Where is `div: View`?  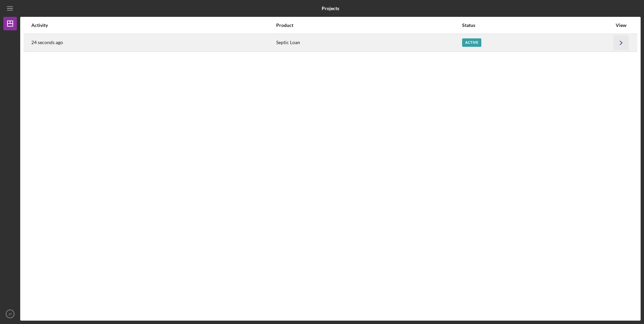 div: View is located at coordinates (621, 26).